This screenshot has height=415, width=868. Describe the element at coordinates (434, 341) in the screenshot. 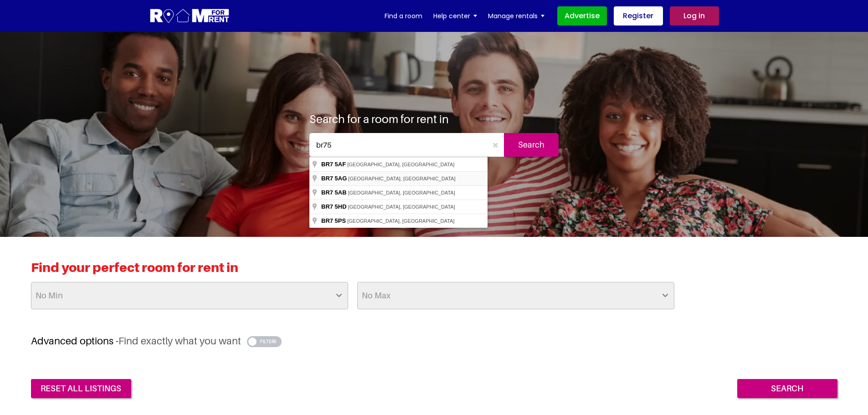

I see `h3: Advanced options -` at that location.